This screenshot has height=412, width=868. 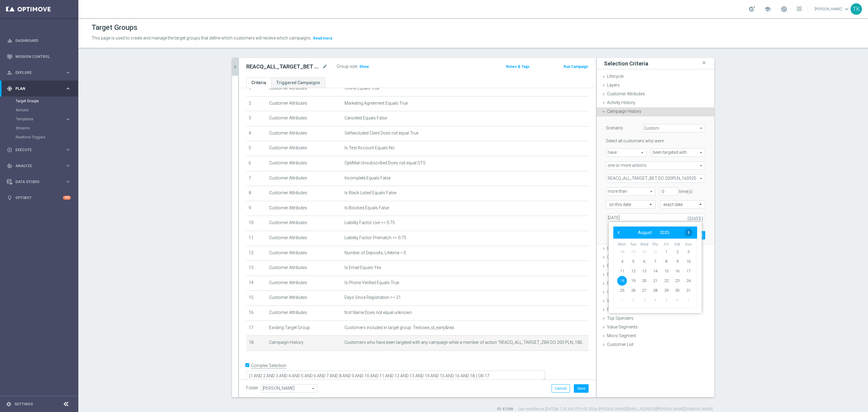 I want to click on span: 23, so click(x=677, y=281).